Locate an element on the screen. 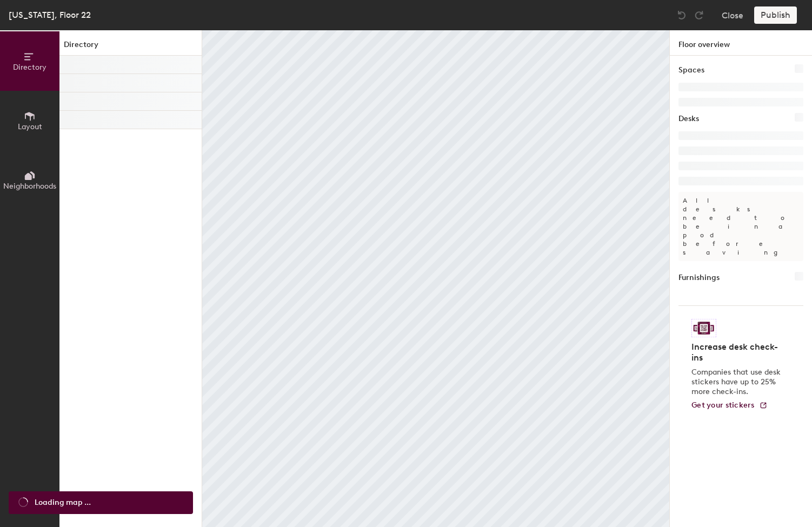 The height and width of the screenshot is (527, 812). button: Close is located at coordinates (733, 15).